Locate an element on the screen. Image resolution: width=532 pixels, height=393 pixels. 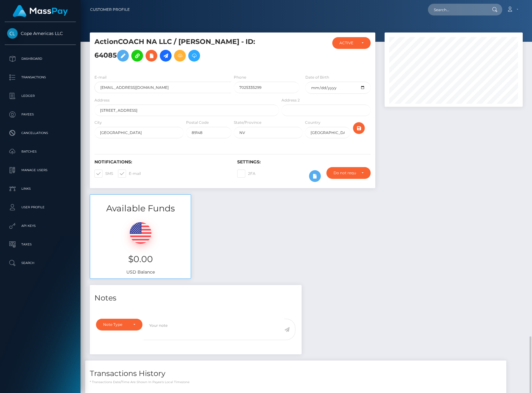
p: Search is located at coordinates (40, 263).